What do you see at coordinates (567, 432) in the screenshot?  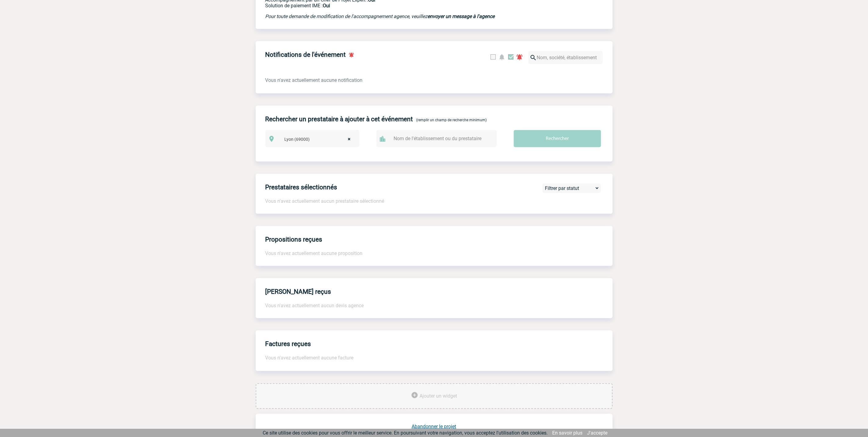 I see `a: En savoir plus` at bounding box center [567, 432].